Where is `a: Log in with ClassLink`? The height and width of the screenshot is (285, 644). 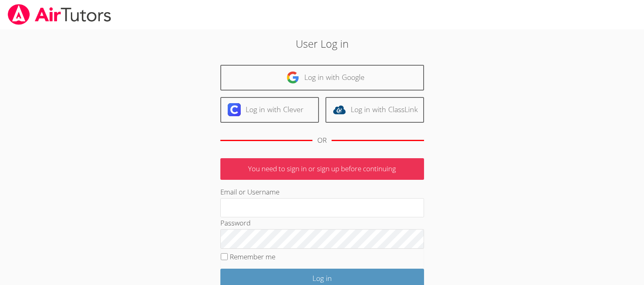 a: Log in with ClassLink is located at coordinates (375, 110).